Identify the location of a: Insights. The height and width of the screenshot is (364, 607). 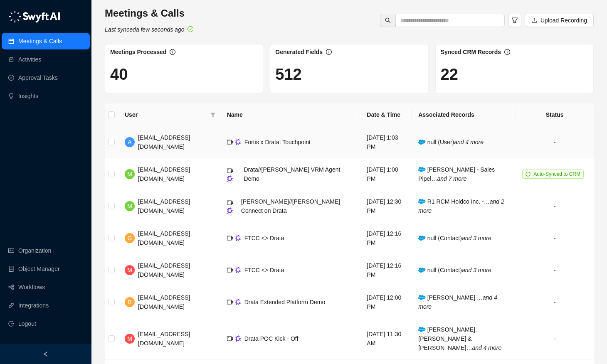
(28, 96).